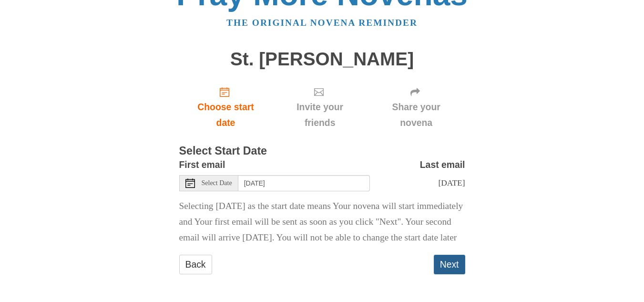  What do you see at coordinates (304, 183) in the screenshot?
I see `input: Use the arrow keys to pick a date` at bounding box center [304, 183].